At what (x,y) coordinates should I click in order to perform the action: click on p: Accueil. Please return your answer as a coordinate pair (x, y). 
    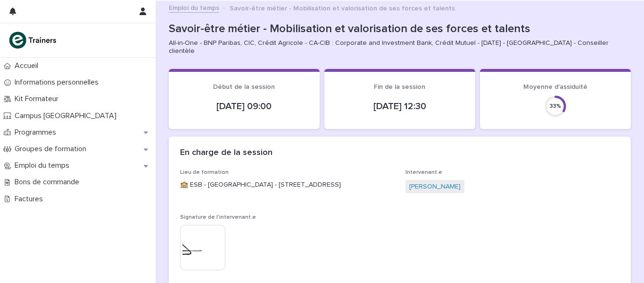
    Looking at the image, I should click on (28, 65).